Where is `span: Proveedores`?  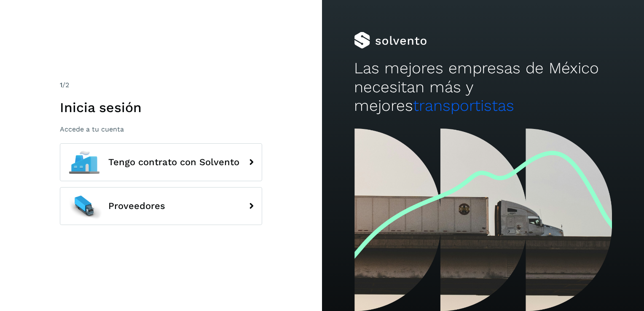 span: Proveedores is located at coordinates (137, 206).